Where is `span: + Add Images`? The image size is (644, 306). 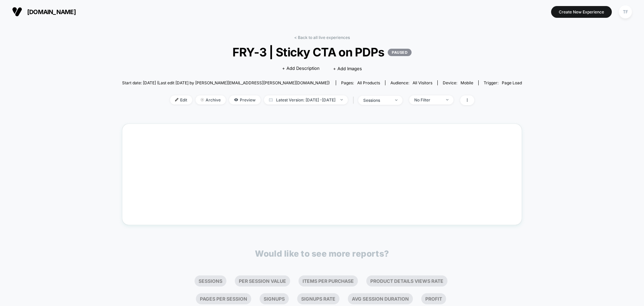 span: + Add Images is located at coordinates (347, 69).